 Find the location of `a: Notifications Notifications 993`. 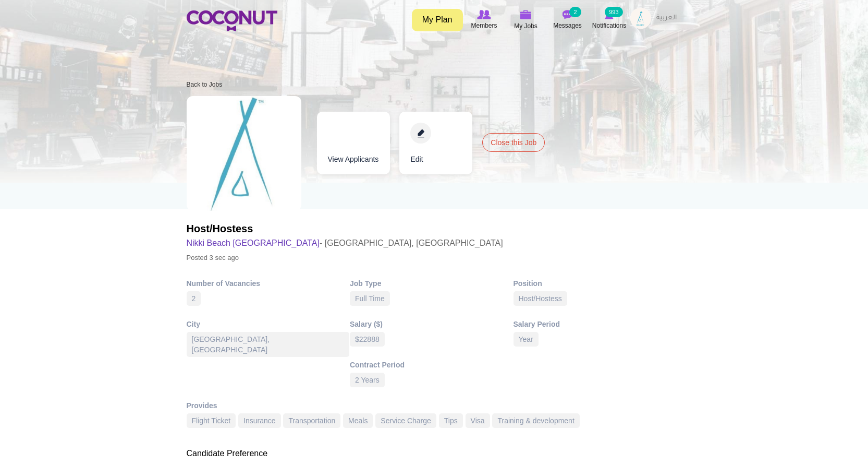

a: Notifications Notifications 993 is located at coordinates (609, 20).